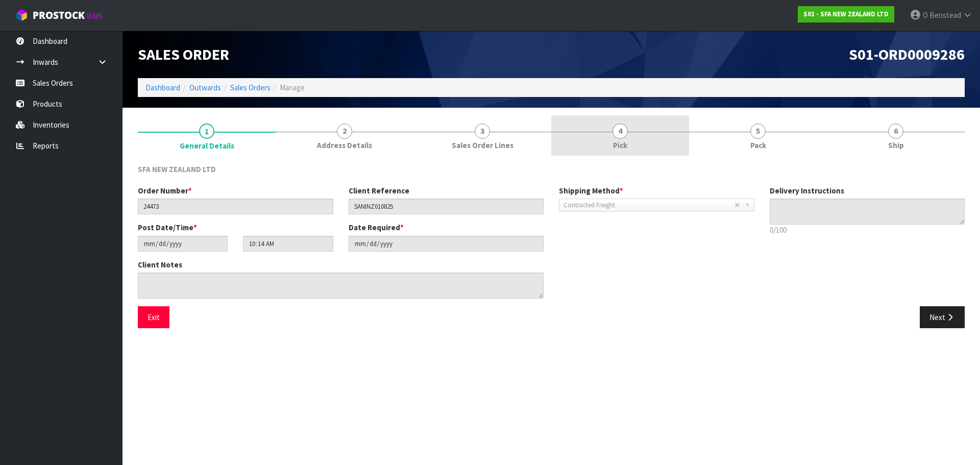 This screenshot has height=465, width=980. What do you see at coordinates (807, 191) in the screenshot?
I see `label: Delivery Instructions` at bounding box center [807, 191].